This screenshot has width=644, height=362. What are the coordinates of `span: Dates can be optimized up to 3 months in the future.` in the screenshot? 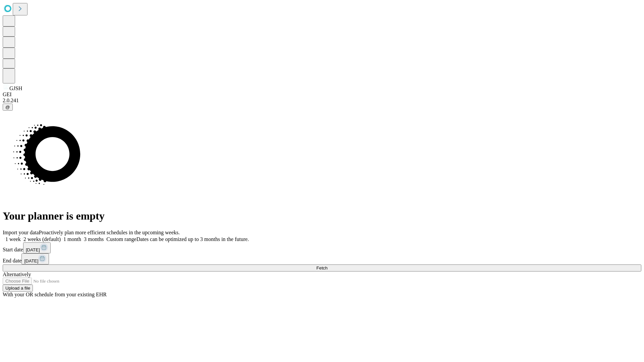 It's located at (192, 239).